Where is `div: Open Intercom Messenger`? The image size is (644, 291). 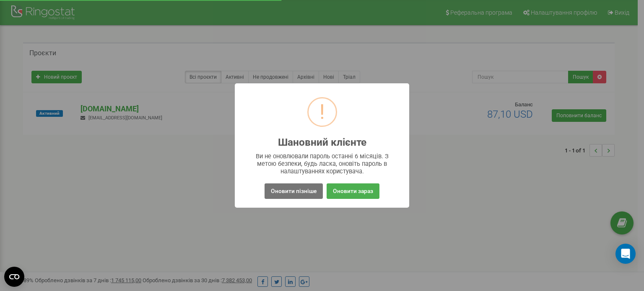 div: Open Intercom Messenger is located at coordinates (625, 254).